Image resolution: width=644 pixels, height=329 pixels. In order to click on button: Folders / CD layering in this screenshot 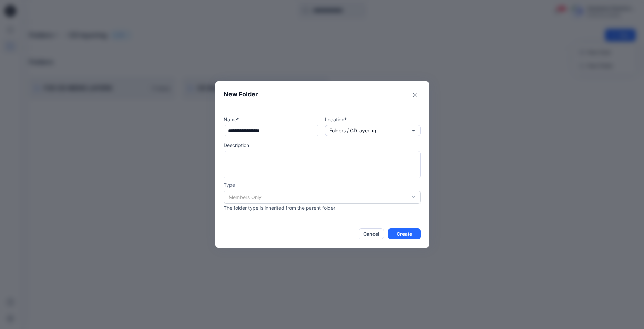, I will do `click(373, 130)`.